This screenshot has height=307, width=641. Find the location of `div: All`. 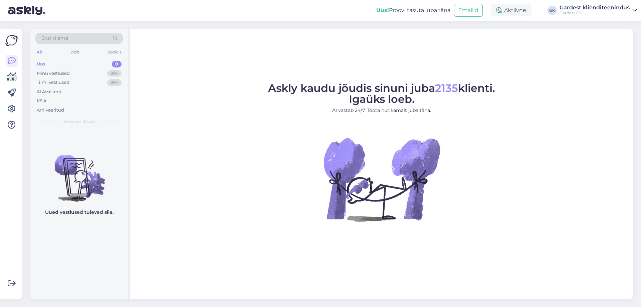

div: All is located at coordinates (39, 52).